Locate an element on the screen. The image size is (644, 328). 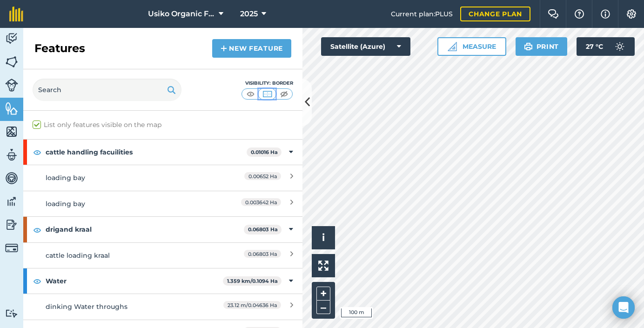
button: Satellite (Azure) is located at coordinates (366, 46).